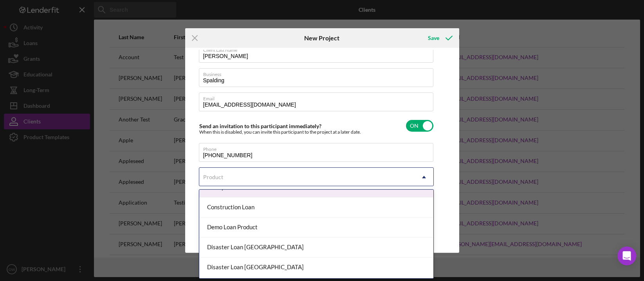  I want to click on label: Business, so click(319, 73).